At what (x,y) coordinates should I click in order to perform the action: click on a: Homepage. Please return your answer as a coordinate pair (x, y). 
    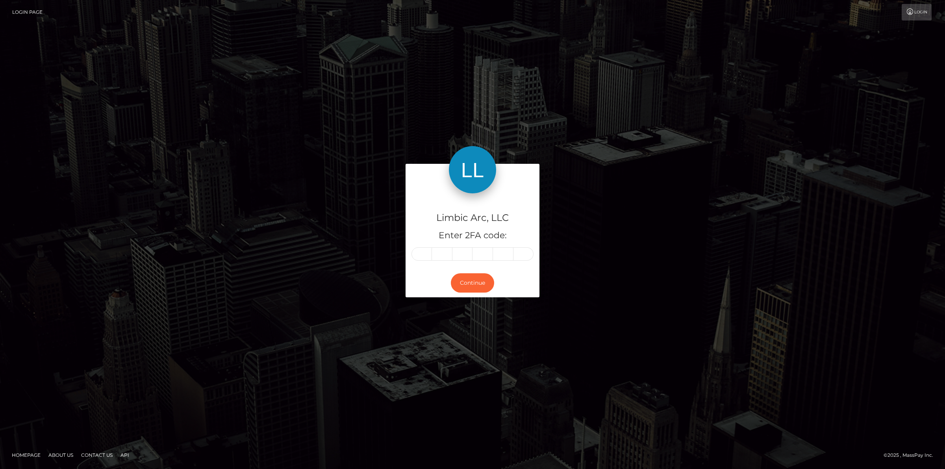
    Looking at the image, I should click on (26, 455).